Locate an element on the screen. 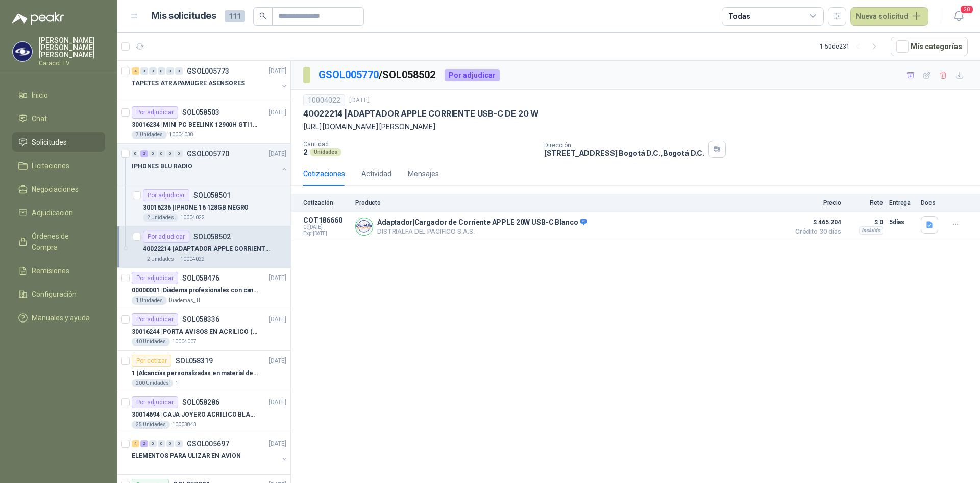 This screenshot has width=980, height=483. p: Precio is located at coordinates (816, 203).